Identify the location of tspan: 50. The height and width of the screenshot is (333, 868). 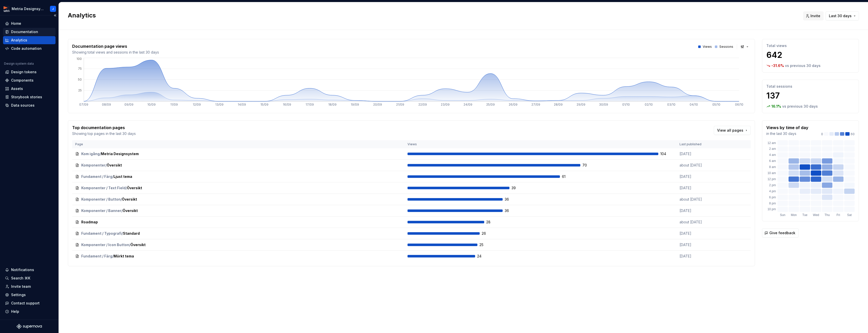
(80, 80).